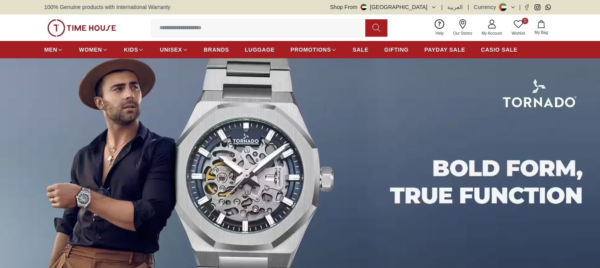  What do you see at coordinates (260, 50) in the screenshot?
I see `a: LUGGAGE` at bounding box center [260, 50].